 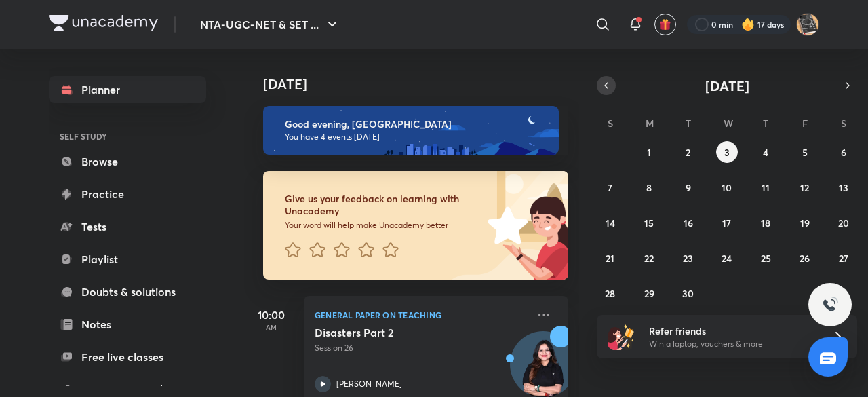 I want to click on abbr: September 1, 2025, so click(x=649, y=152).